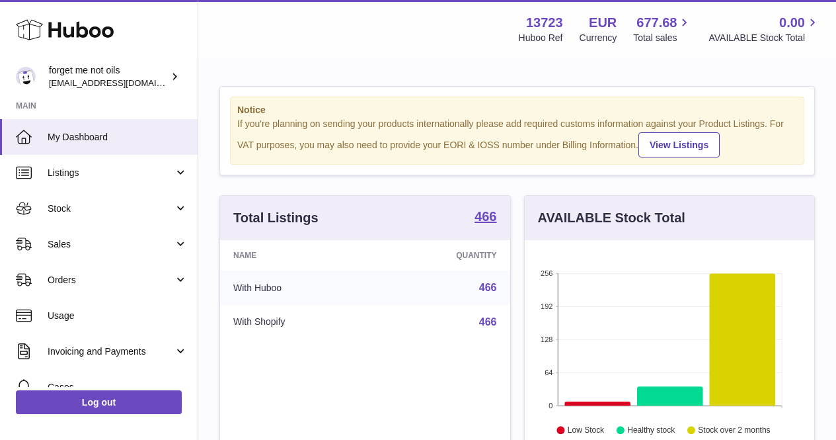  Describe the element at coordinates (603, 22) in the screenshot. I see `strong: EUR` at that location.